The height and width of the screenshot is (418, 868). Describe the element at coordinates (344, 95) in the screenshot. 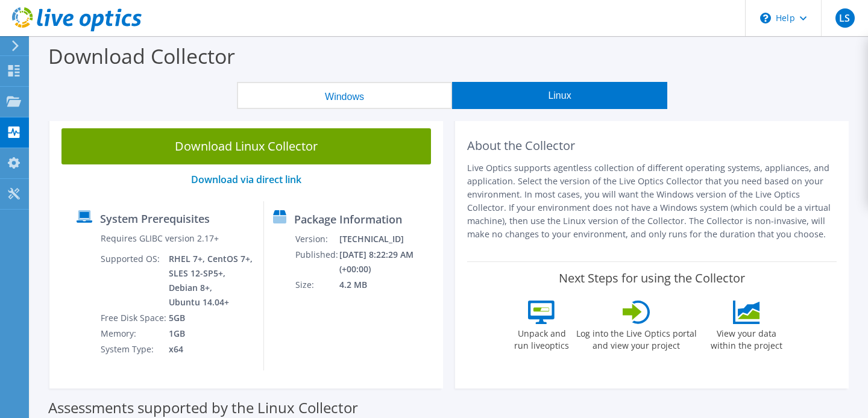

I see `button: Windows` at that location.